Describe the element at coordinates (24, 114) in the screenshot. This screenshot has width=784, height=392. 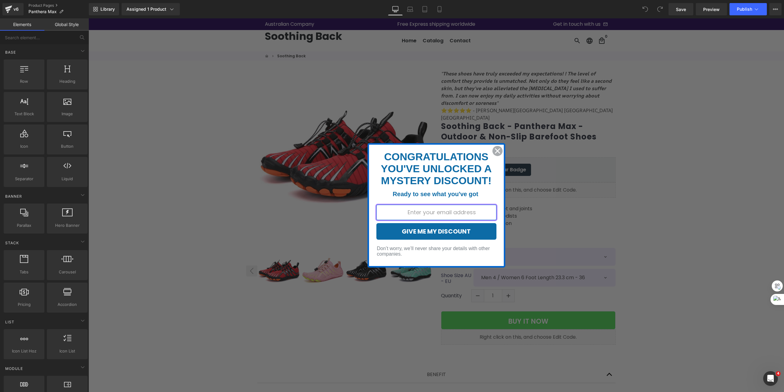
I see `span: Text Block` at that location.